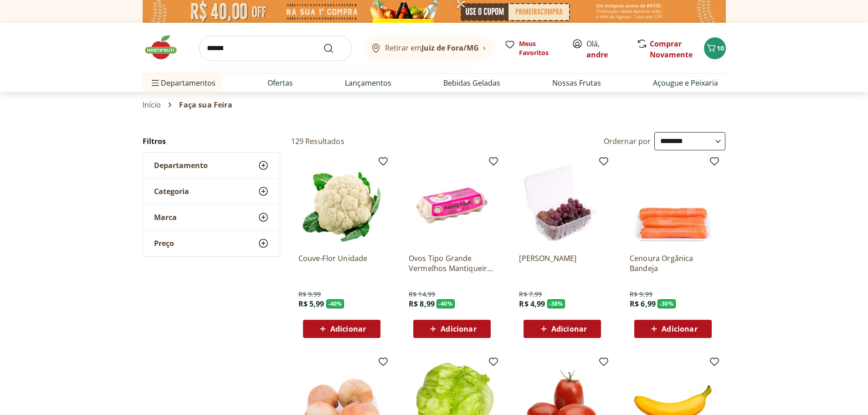 This screenshot has height=415, width=868. I want to click on h2: 129 Resultados, so click(317, 141).